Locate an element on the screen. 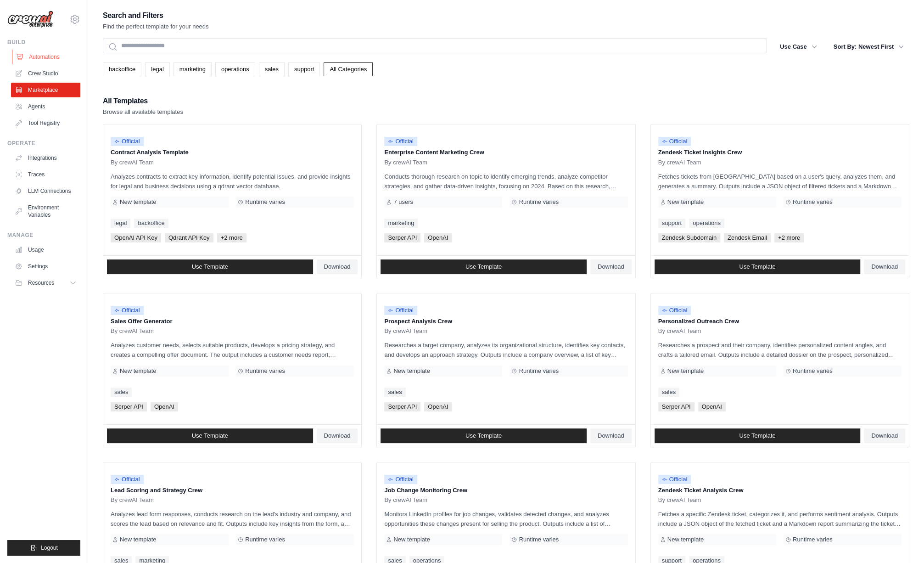 This screenshot has height=563, width=924. p: Zendesk Ticket Analysis Crew is located at coordinates (779, 490).